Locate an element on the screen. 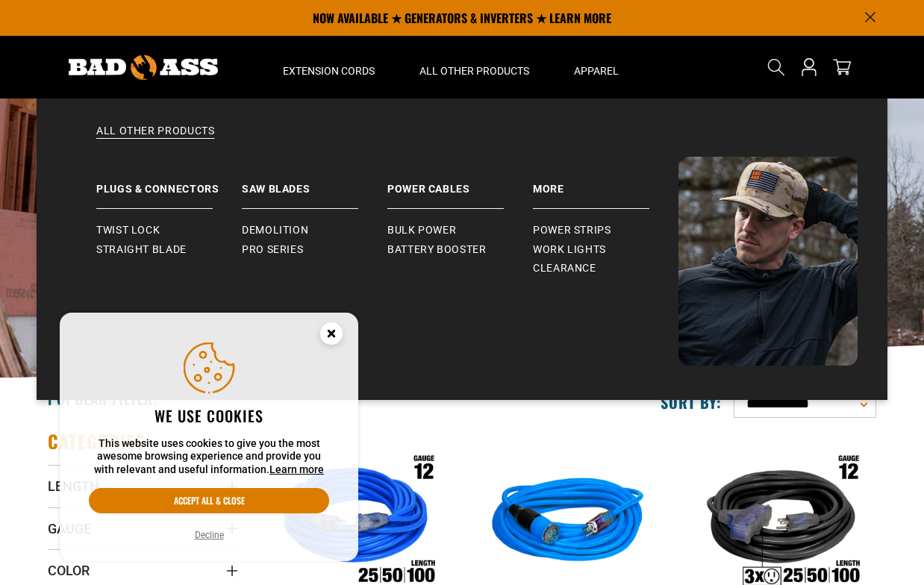 The height and width of the screenshot is (585, 924). a: Pro Series is located at coordinates (314, 250).